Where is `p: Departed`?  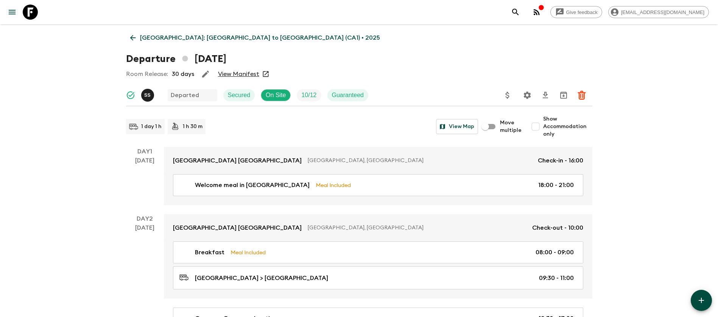
p: Departed is located at coordinates (185, 95).